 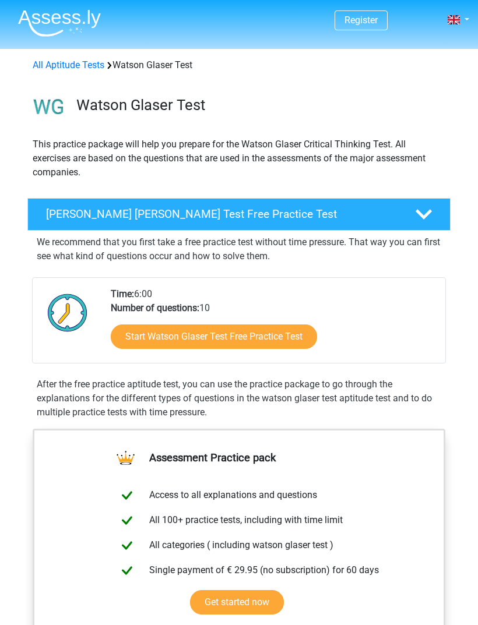 I want to click on p: This practice package will help you prepare for the Watson Glaser Critical Thinking Test. All exe..., so click(x=239, y=158).